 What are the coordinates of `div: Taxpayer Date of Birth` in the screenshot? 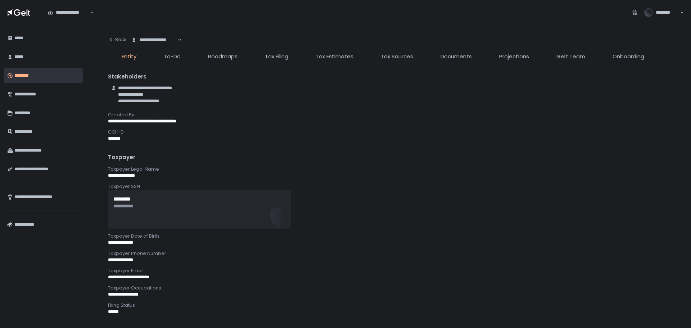 It's located at (394, 236).